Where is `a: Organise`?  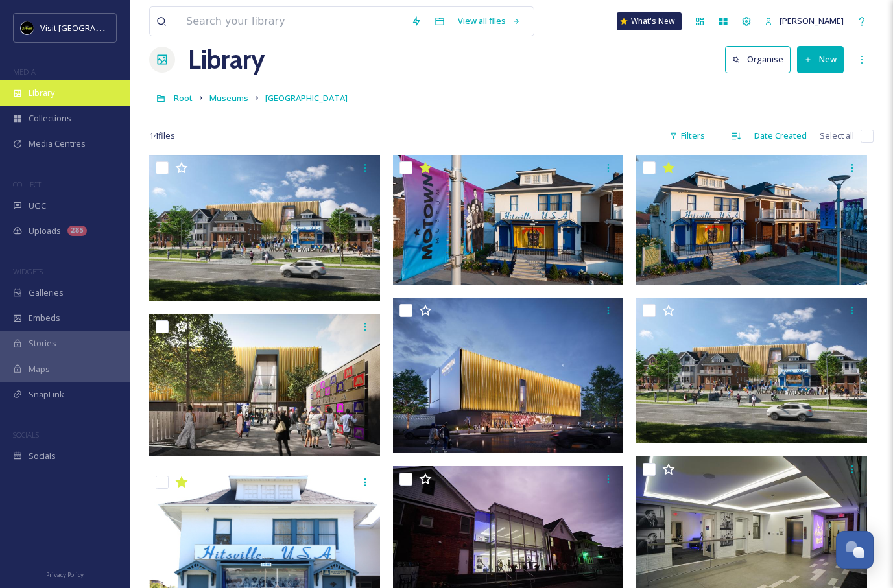
a: Organise is located at coordinates (761, 59).